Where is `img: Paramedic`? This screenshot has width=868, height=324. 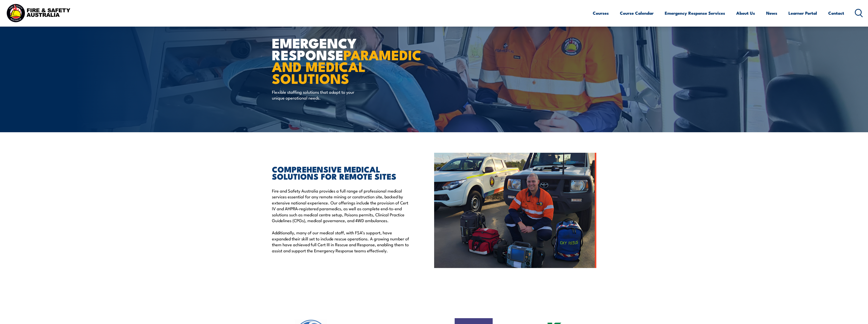
img: Paramedic is located at coordinates (515, 210).